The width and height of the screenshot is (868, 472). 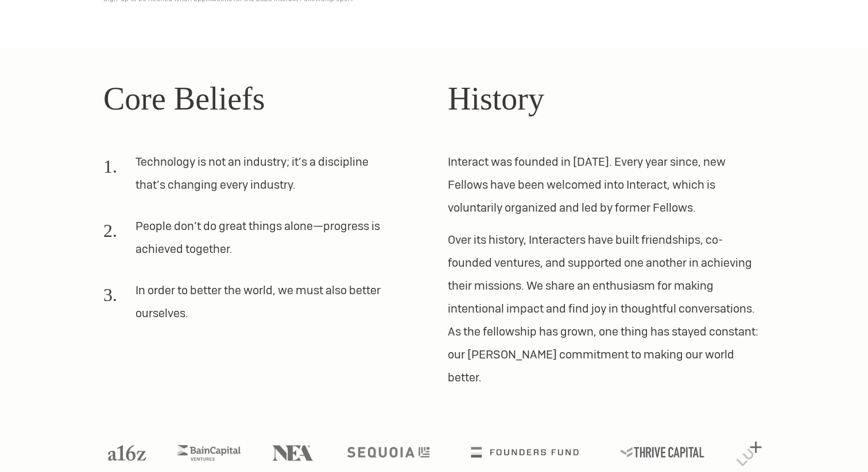 What do you see at coordinates (606, 308) in the screenshot?
I see `p: Over its history, Interacters have built friendships, co-founded ventures, and supported one anot...` at bounding box center [606, 308].